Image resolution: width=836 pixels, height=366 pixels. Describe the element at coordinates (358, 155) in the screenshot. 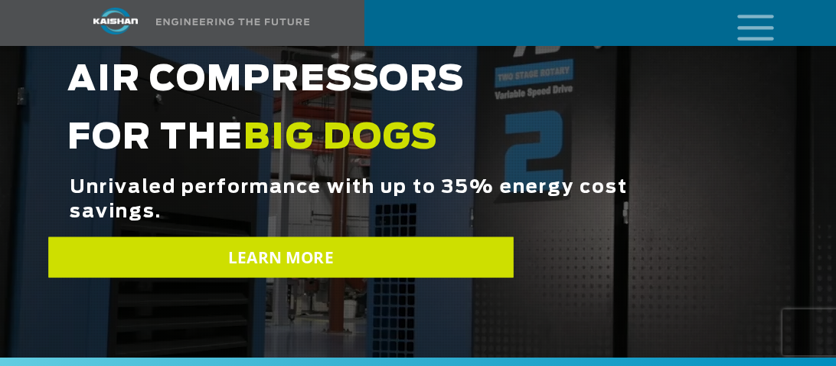

I see `h2: AIR COMPRESSORS FOR THE` at that location.